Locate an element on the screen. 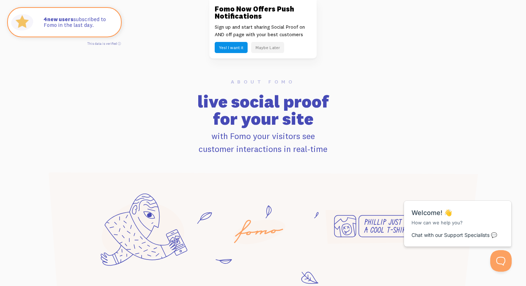  a: This data is verified ⓘ is located at coordinates (104, 43).